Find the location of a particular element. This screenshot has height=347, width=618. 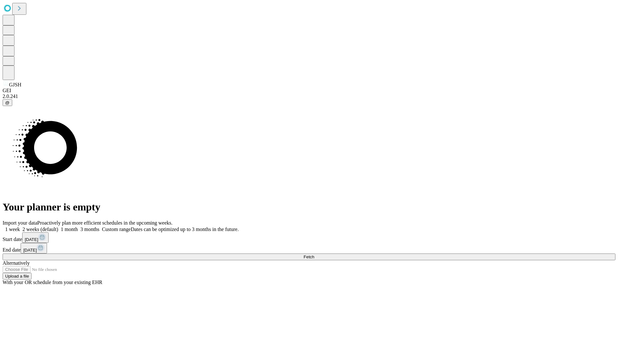

button: Fetch is located at coordinates (309, 257).